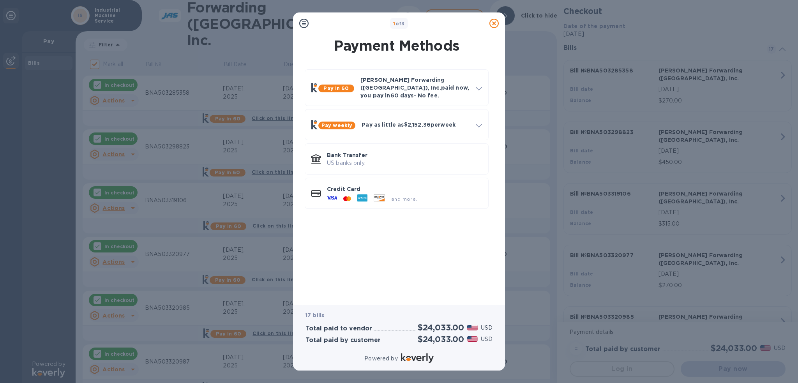 The width and height of the screenshot is (798, 383). I want to click on h1: Payment Methods, so click(397, 46).